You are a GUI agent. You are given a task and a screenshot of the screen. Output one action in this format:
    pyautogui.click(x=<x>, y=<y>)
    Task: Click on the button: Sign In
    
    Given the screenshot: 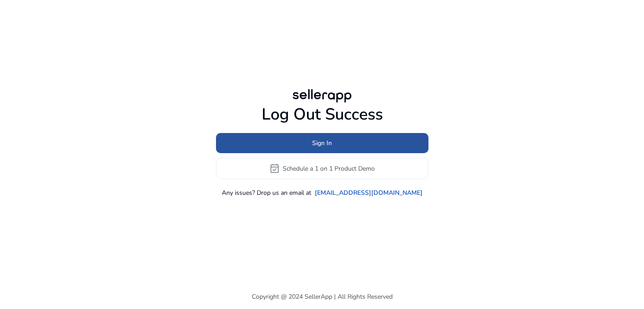 What is the action you would take?
    pyautogui.click(x=322, y=143)
    